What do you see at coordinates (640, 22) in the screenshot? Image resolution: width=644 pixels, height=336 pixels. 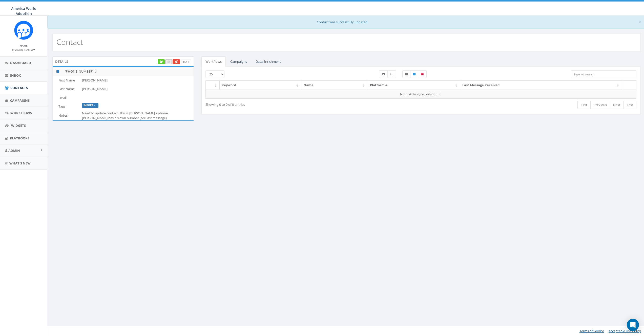 I see `button: Close` at bounding box center [640, 22].